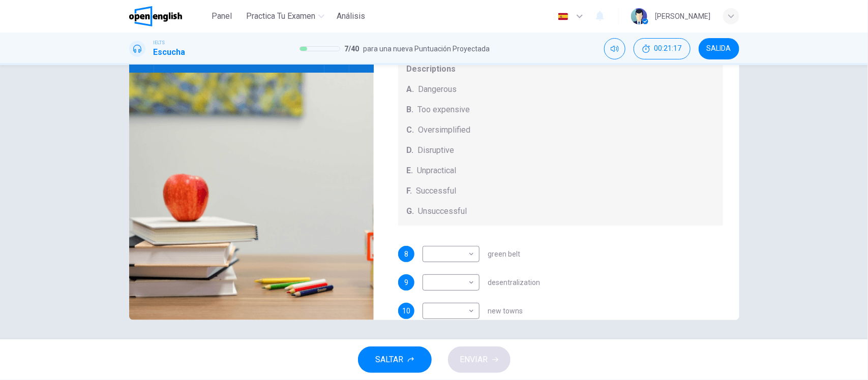  I want to click on span: Panel, so click(222, 16).